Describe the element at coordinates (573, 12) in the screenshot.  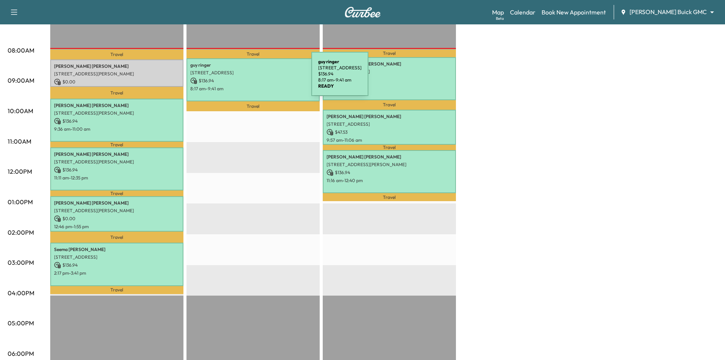
I see `a: Book New Appointment` at that location.